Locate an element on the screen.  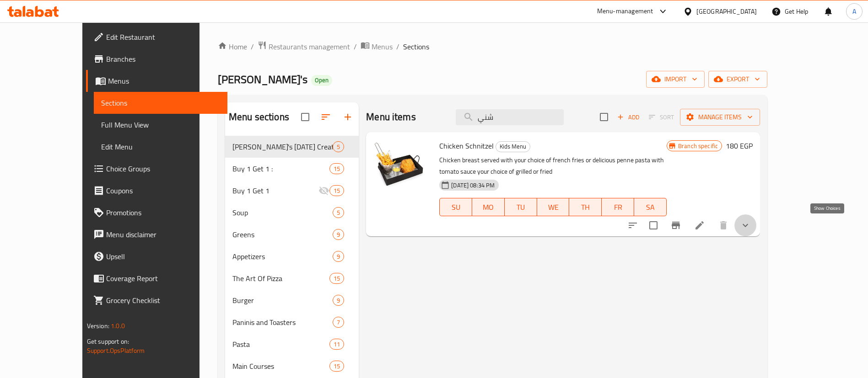
span: Add is located at coordinates (628, 117).